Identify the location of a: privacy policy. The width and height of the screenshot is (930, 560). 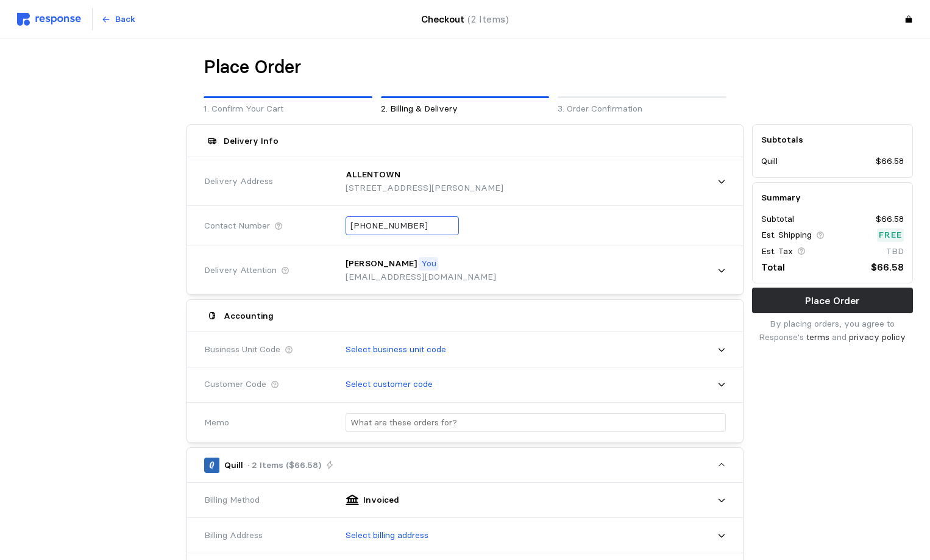
(877, 337).